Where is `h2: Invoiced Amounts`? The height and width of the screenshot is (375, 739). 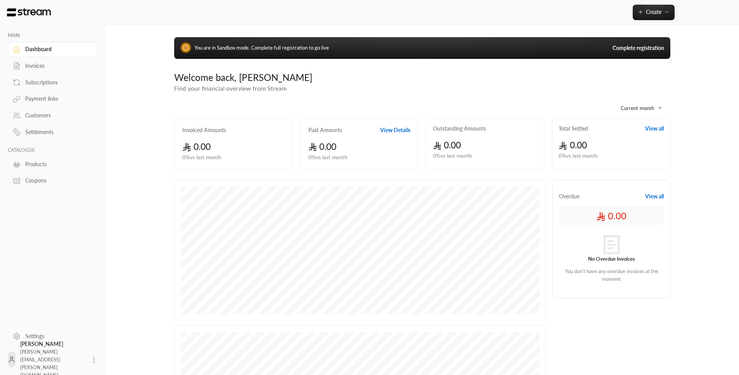 h2: Invoiced Amounts is located at coordinates (204, 130).